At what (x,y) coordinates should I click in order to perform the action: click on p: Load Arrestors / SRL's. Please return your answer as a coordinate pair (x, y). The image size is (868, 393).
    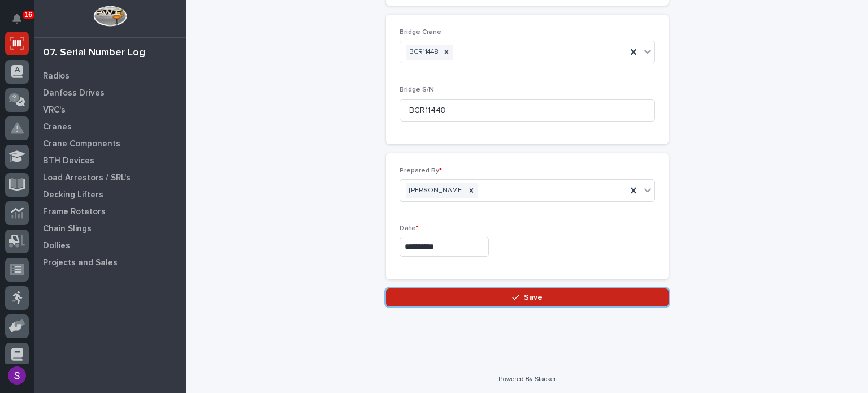
    Looking at the image, I should click on (86, 178).